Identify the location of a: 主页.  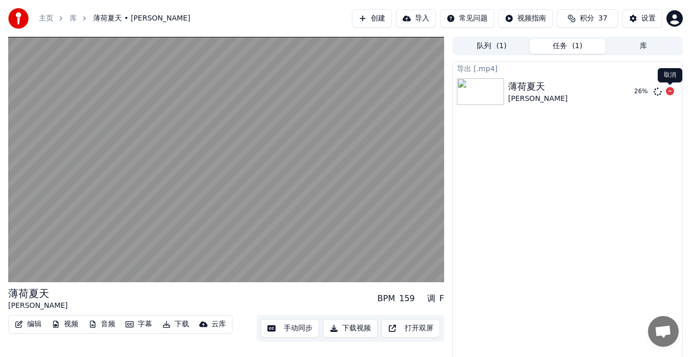
(46, 18).